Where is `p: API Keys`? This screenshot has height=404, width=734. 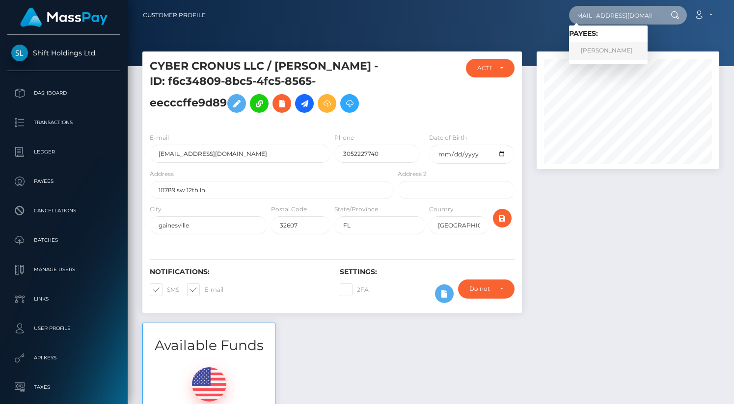
p: API Keys is located at coordinates (64, 358).